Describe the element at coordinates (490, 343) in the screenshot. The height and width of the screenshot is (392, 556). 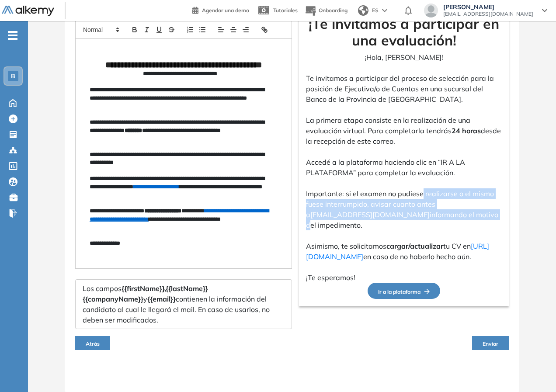
I see `button: Enviar` at that location.